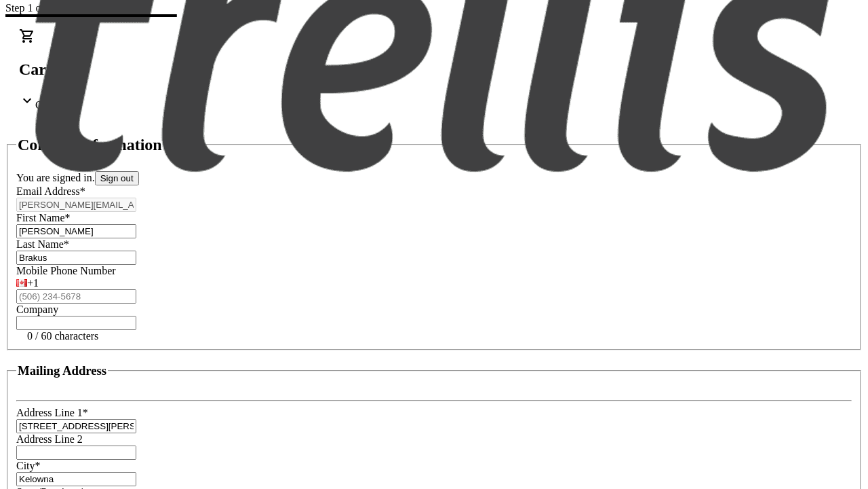 This screenshot has height=489, width=868. Describe the element at coordinates (62, 335) in the screenshot. I see `tr-character-limit: 0 / 60 characters` at that location.